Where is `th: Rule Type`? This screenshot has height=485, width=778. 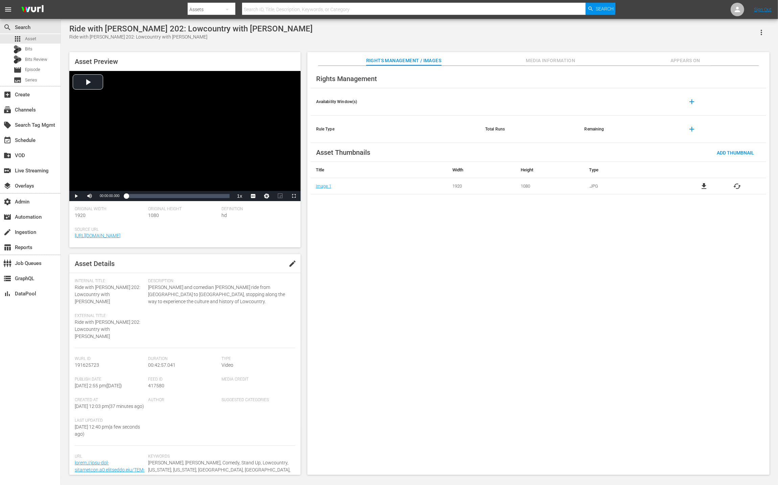 th: Rule Type is located at coordinates (395, 129).